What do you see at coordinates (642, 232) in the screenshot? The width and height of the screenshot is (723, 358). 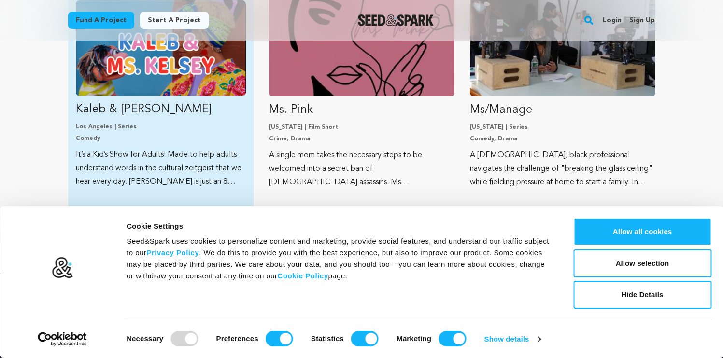 I see `button: Allow all cookies` at bounding box center [642, 232].